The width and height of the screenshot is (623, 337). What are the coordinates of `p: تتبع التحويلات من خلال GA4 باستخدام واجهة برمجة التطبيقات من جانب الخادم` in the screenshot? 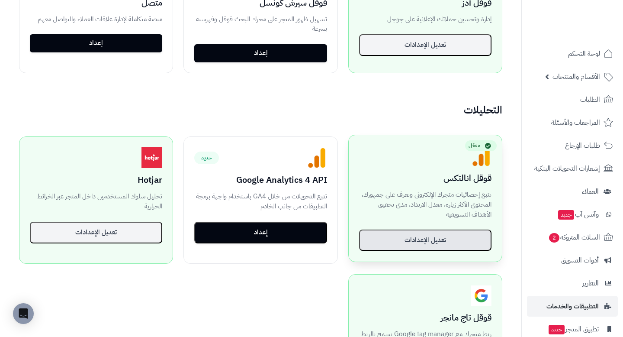 It's located at (260, 201).